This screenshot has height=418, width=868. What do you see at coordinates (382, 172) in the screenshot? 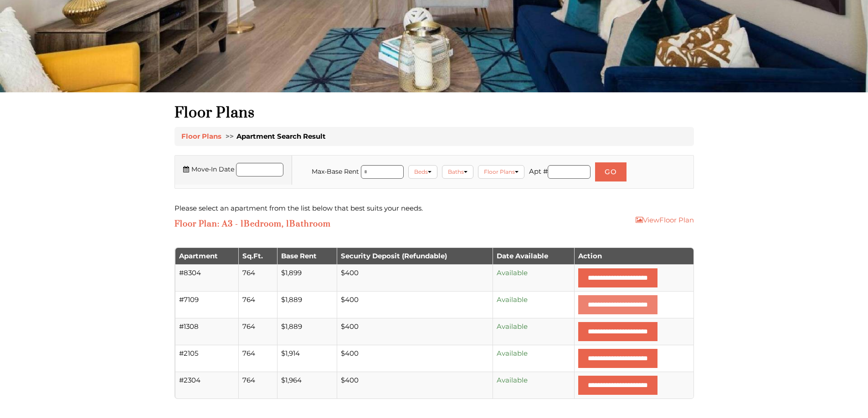
I see `input: Max Rent` at bounding box center [382, 172].